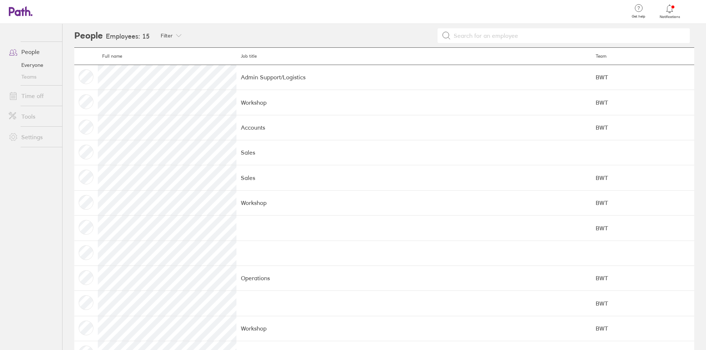 This screenshot has height=350, width=706. Describe the element at coordinates (414, 128) in the screenshot. I see `td: Accounts` at that location.